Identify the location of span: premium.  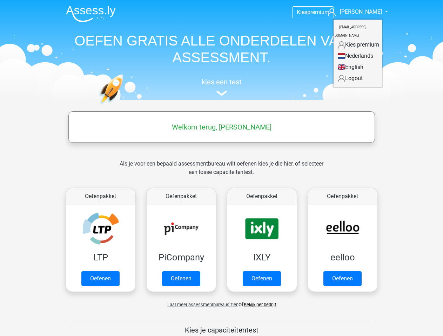
(318, 12).